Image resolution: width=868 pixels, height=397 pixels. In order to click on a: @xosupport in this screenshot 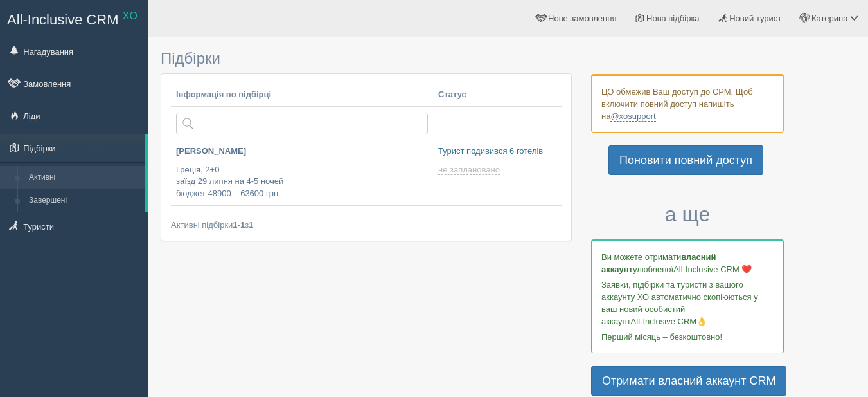, I will do `click(633, 116)`.